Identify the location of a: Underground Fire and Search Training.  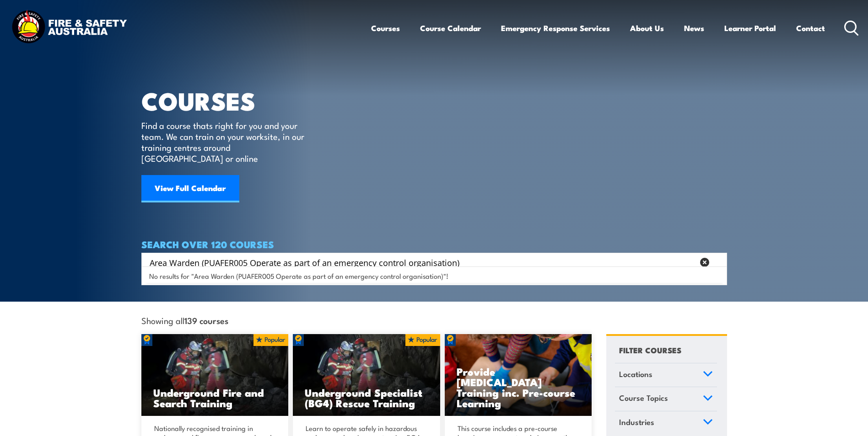
(215, 375).